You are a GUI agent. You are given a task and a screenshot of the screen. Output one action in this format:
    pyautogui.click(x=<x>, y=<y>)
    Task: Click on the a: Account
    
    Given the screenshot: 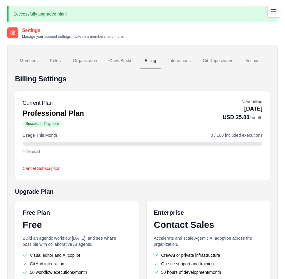 What is the action you would take?
    pyautogui.click(x=253, y=61)
    